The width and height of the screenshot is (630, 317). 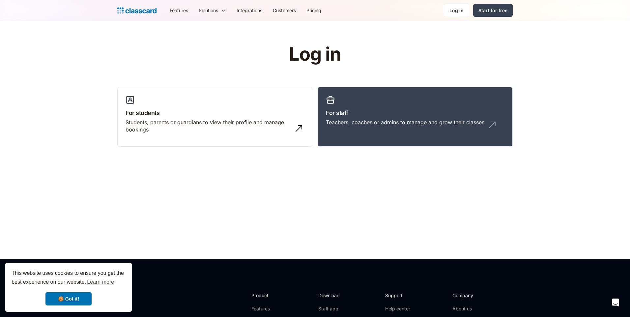 What do you see at coordinates (615, 302) in the screenshot?
I see `div: Open Intercom Messenger` at bounding box center [615, 302].